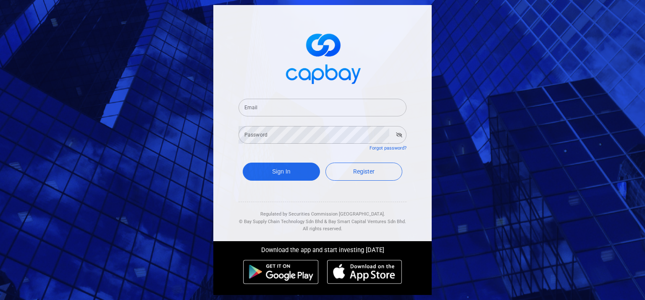 This screenshot has width=645, height=300. I want to click on span: © Bay Supply Chain Technology Sdn Bhd, so click(281, 221).